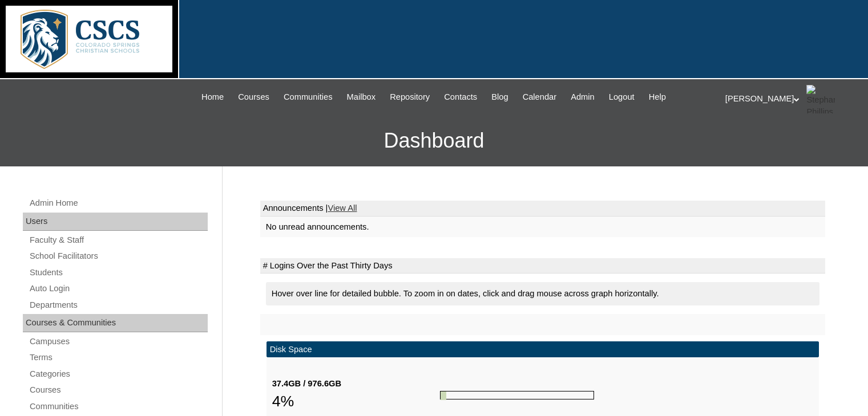 The image size is (868, 416). What do you see at coordinates (410, 97) in the screenshot?
I see `span: Repository` at bounding box center [410, 97].